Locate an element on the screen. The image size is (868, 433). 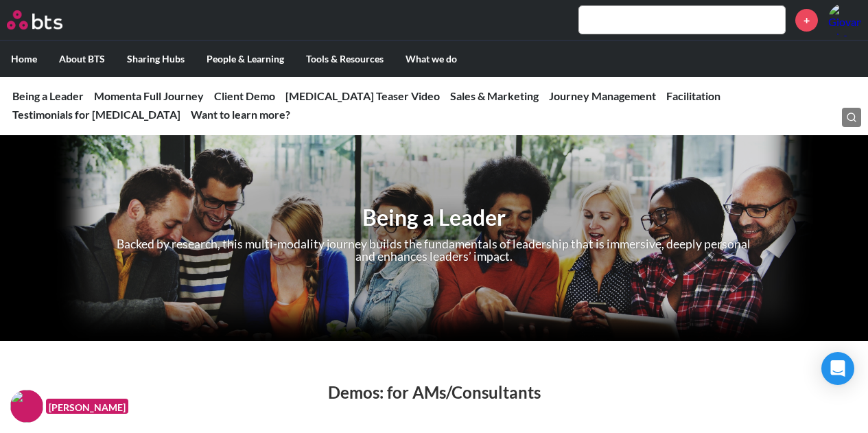
label: Tools & Resources is located at coordinates (344, 59).